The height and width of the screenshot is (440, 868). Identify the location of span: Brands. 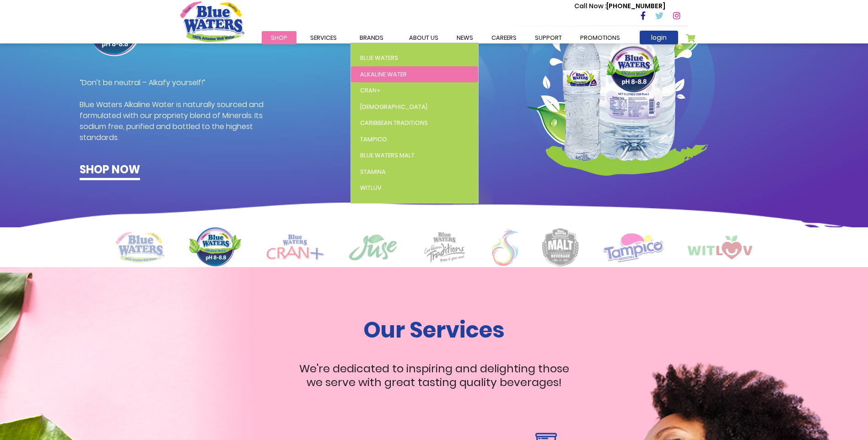
(371, 37).